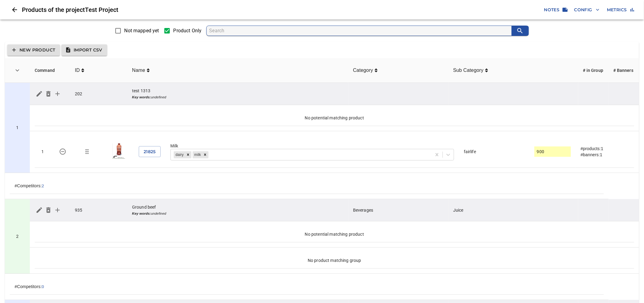  What do you see at coordinates (187, 31) in the screenshot?
I see `span: Product Only` at bounding box center [187, 31].